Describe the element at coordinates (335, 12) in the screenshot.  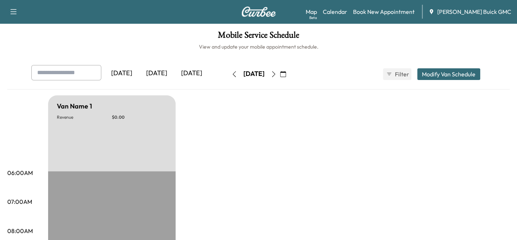
I see `a: Calendar` at that location.